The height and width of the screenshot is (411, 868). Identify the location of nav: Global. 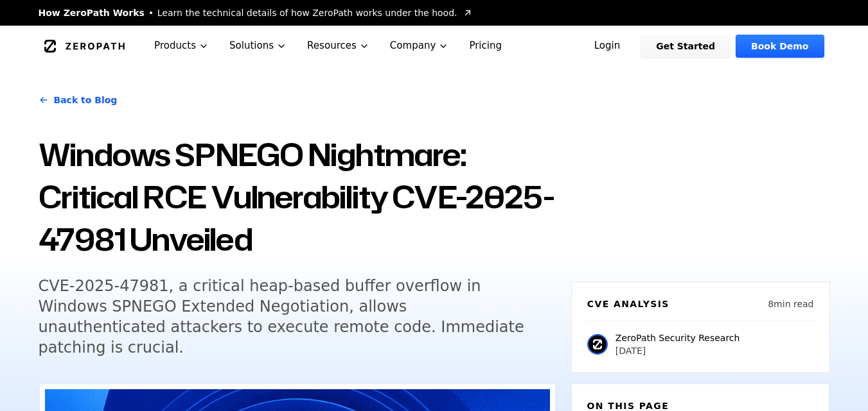
(434, 46).